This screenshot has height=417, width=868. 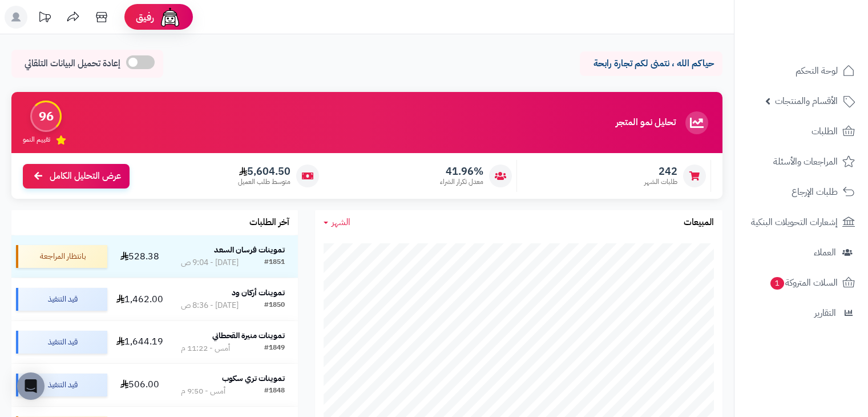 What do you see at coordinates (258, 293) in the screenshot?
I see `strong: تموينات أركان ود` at bounding box center [258, 293].